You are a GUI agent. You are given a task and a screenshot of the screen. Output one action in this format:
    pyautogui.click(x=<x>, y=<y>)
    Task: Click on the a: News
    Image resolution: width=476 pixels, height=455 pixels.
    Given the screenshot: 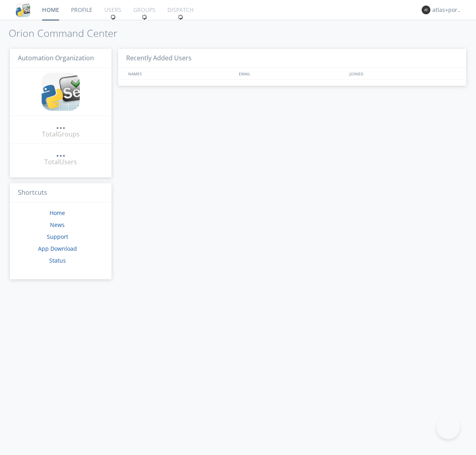 What is the action you would take?
    pyautogui.click(x=57, y=225)
    